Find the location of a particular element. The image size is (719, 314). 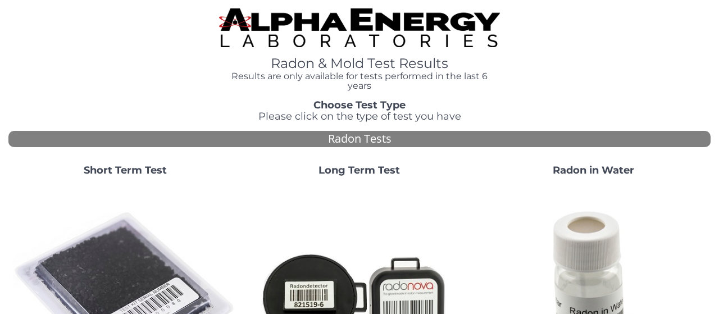

div: Radon Tests is located at coordinates (360, 139).